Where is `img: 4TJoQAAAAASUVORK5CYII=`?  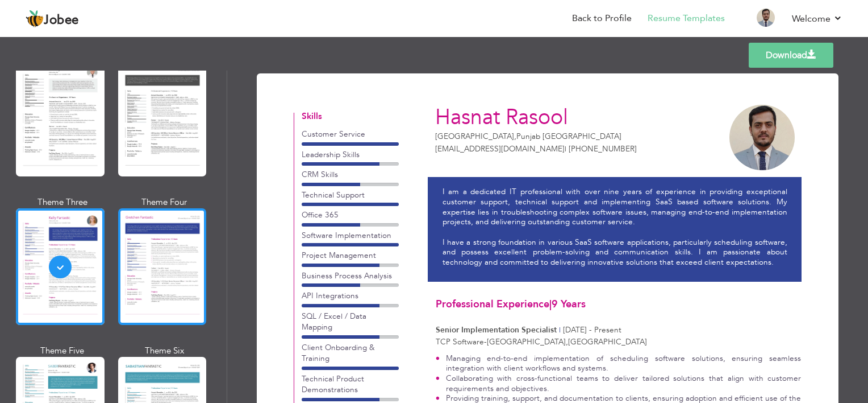 img: 4TJoQAAAAASUVORK5CYII= is located at coordinates (762, 137).